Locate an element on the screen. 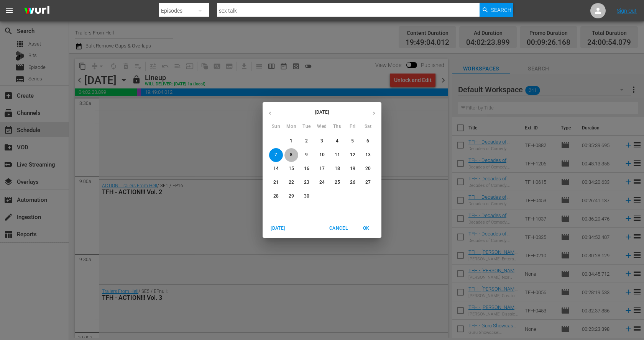  p: 5 is located at coordinates (353, 141).